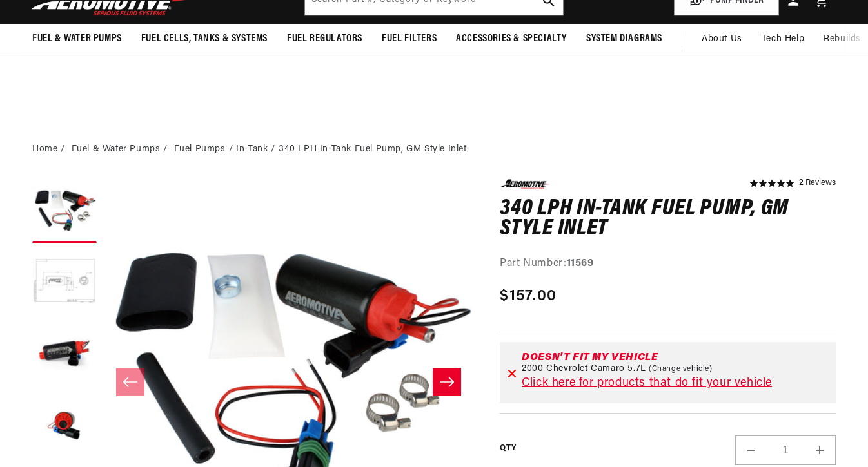  I want to click on summary: Fuel Regulators, so click(324, 39).